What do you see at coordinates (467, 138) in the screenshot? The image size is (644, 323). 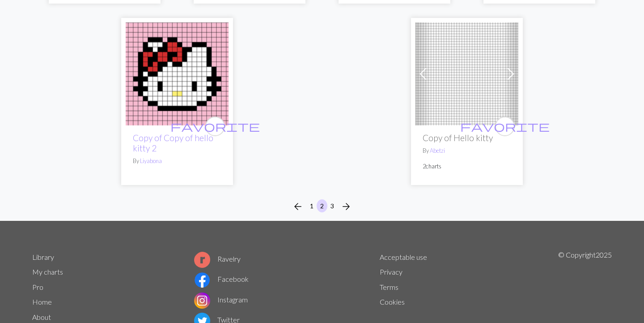 I see `h2: Copy of Hello kitty` at bounding box center [467, 138].